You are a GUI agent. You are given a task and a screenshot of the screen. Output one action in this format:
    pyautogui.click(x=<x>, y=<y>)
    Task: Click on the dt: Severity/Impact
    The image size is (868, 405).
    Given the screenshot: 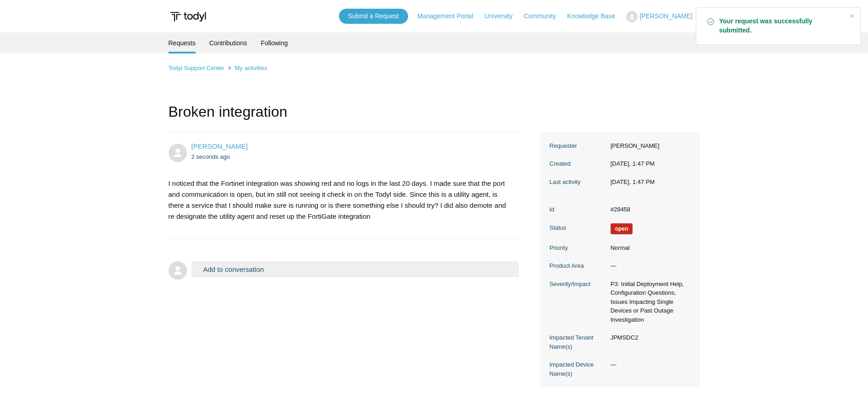 What is the action you would take?
    pyautogui.click(x=577, y=284)
    